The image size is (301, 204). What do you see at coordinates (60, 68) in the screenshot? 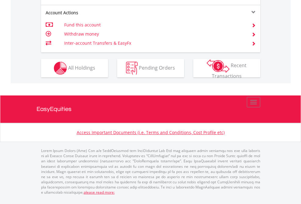
I see `img: holdings-wht.png` at bounding box center [60, 68].